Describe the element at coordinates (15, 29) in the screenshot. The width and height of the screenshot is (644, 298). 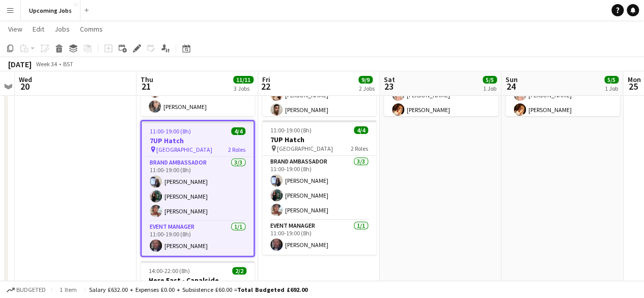
I see `a: View` at that location.